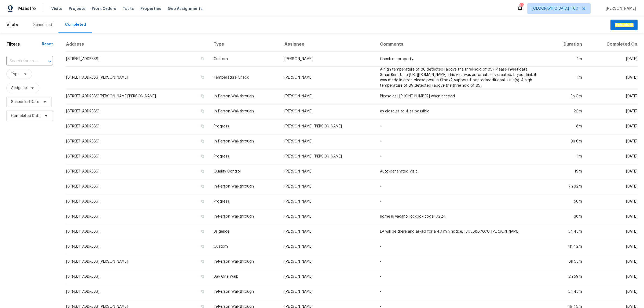 Image resolution: width=644 pixels, height=308 pixels. Describe the element at coordinates (567, 111) in the screenshot. I see `td: 20m` at that location.